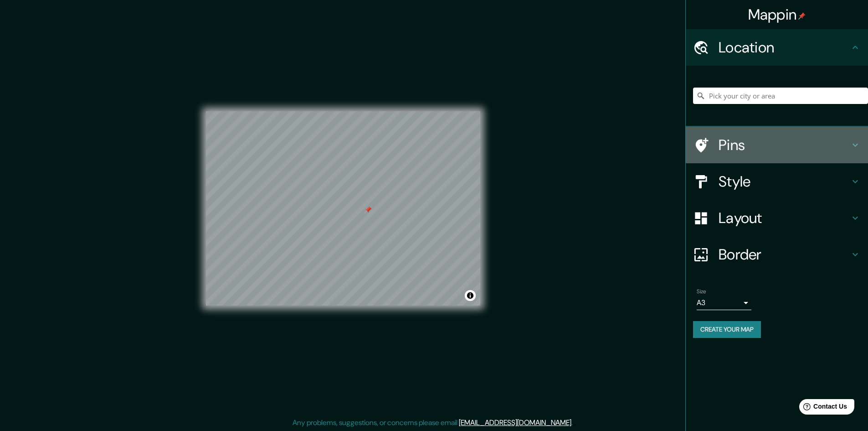  I want to click on p: Any problems, suggestions, or concerns please email ., so click(432, 423).